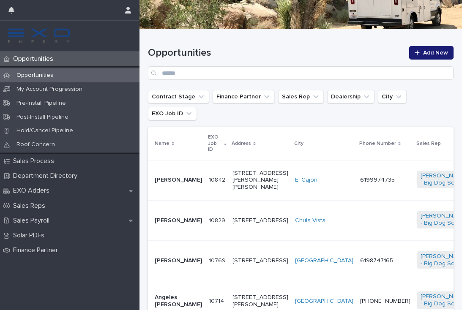 The width and height of the screenshot is (462, 310). What do you see at coordinates (377, 180) in the screenshot?
I see `a: 6199974735` at bounding box center [377, 180].